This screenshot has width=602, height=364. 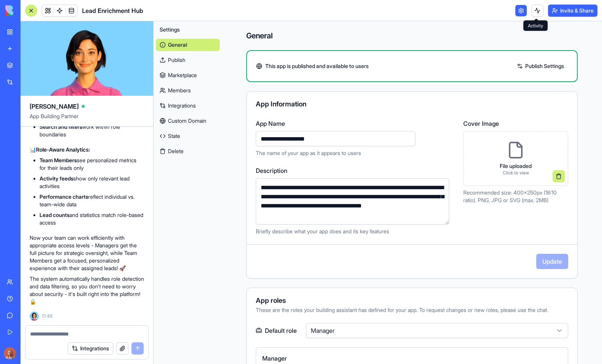 I want to click on a: Custom Domain, so click(x=188, y=121).